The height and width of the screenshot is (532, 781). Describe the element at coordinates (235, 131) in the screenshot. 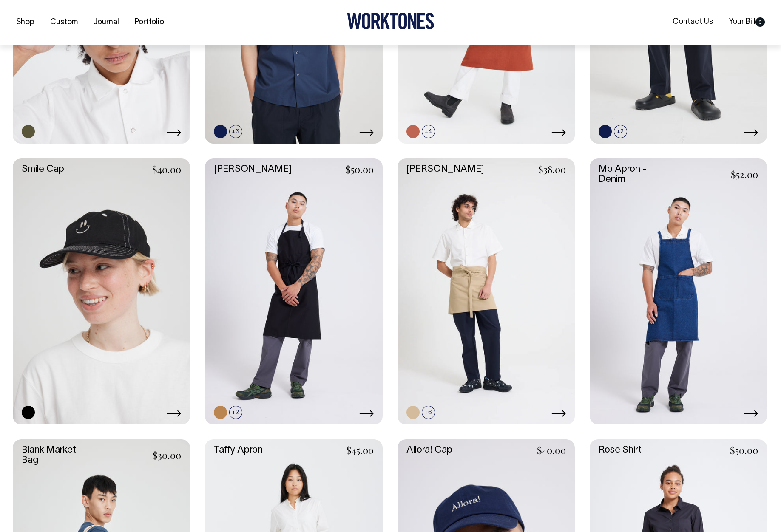

I see `span: +3` at that location.